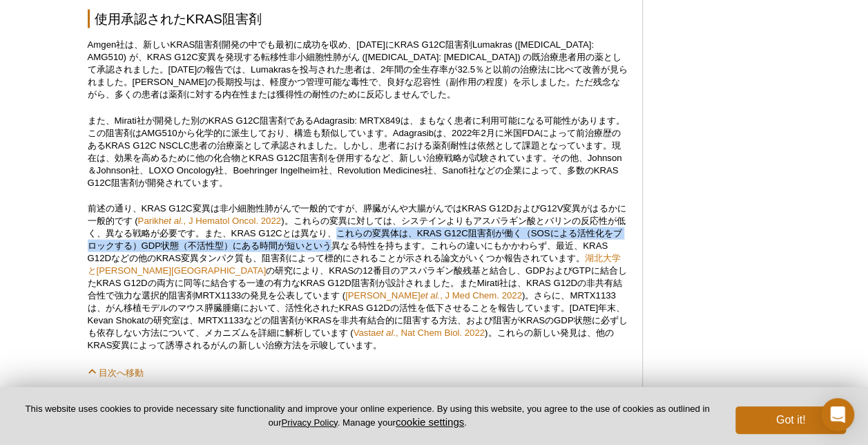  What do you see at coordinates (116, 373) in the screenshot?
I see `a: 目次へ移動` at bounding box center [116, 373].